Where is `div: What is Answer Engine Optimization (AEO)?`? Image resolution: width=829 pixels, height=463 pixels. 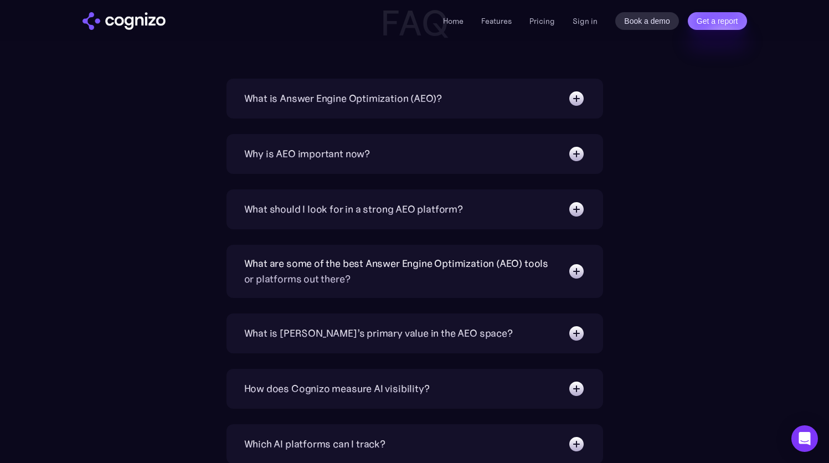 div: What is Answer Engine Optimization (AEO)? is located at coordinates (343, 99).